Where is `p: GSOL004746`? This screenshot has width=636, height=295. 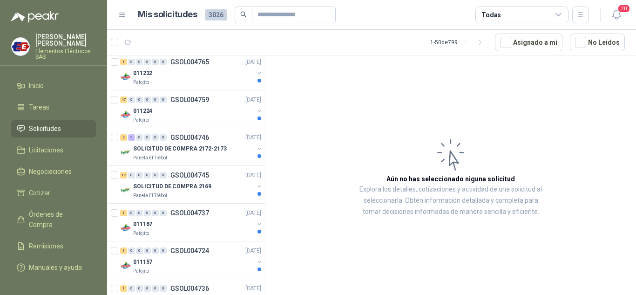
p: GSOL004746 is located at coordinates (189, 137).